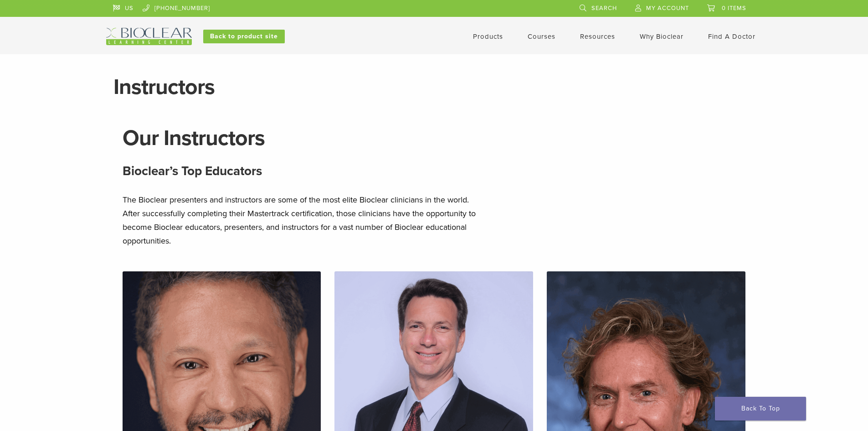 The width and height of the screenshot is (868, 431). What do you see at coordinates (488, 37) in the screenshot?
I see `a: Products` at bounding box center [488, 37].